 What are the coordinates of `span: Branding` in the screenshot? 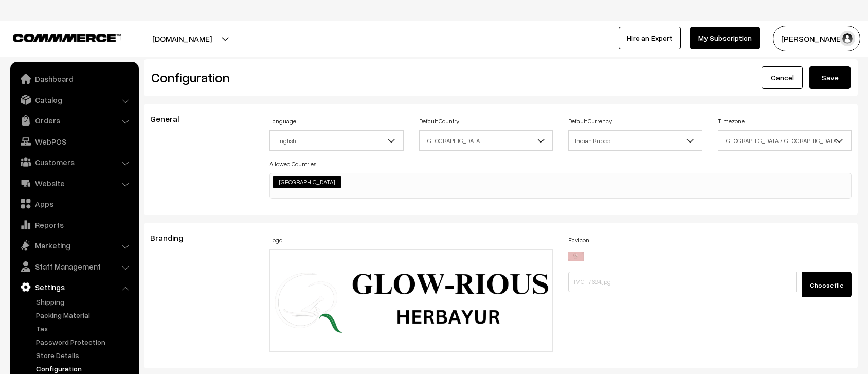 It's located at (172, 237).